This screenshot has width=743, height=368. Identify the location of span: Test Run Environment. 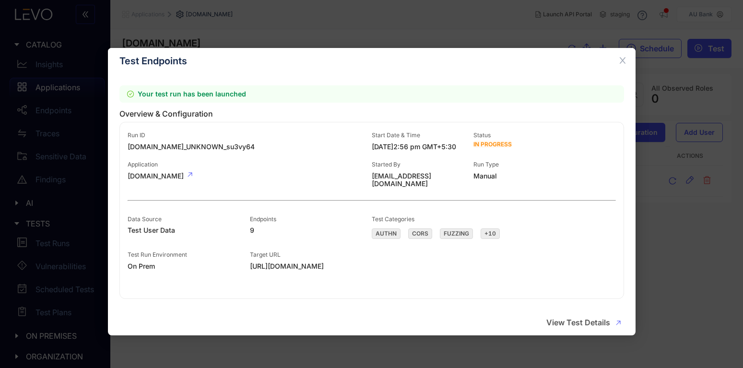
(157, 254).